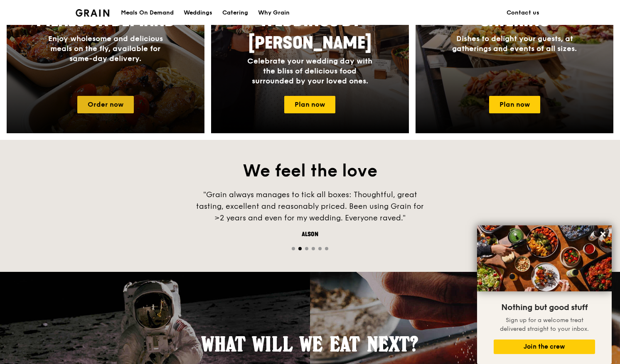 This screenshot has width=620, height=364. I want to click on a: Order now, so click(106, 105).